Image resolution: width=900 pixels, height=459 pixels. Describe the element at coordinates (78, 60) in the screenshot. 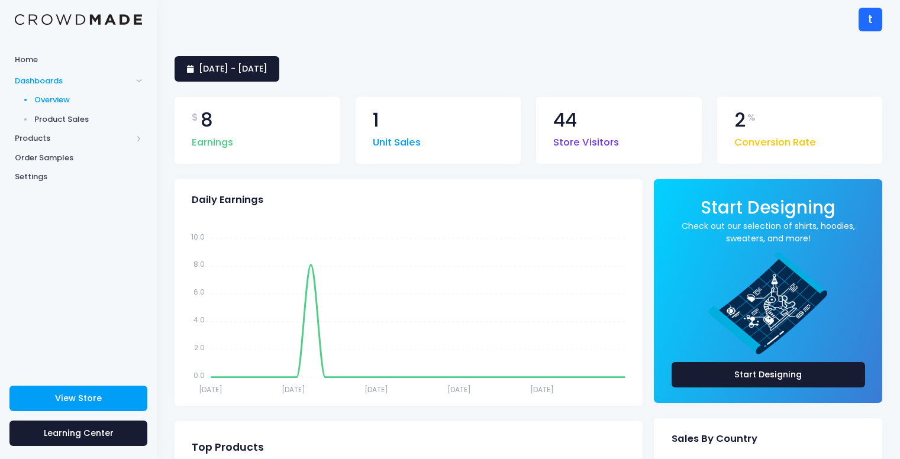

I see `span: Home` at that location.